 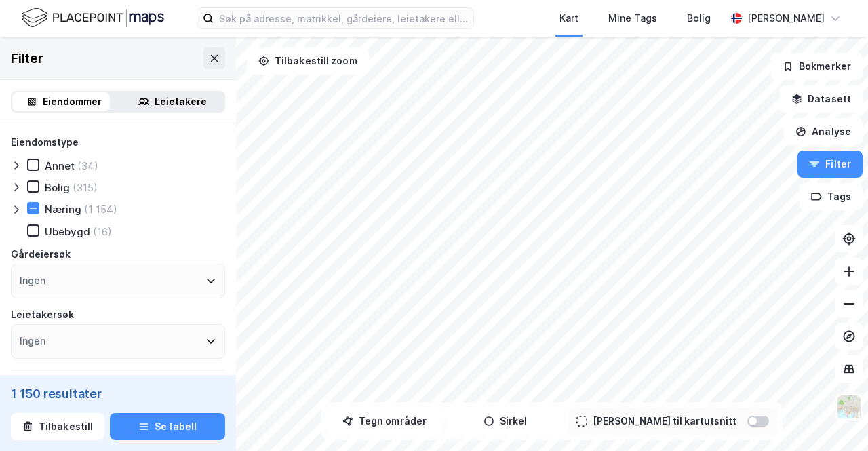 I want to click on button: Filter, so click(x=830, y=164).